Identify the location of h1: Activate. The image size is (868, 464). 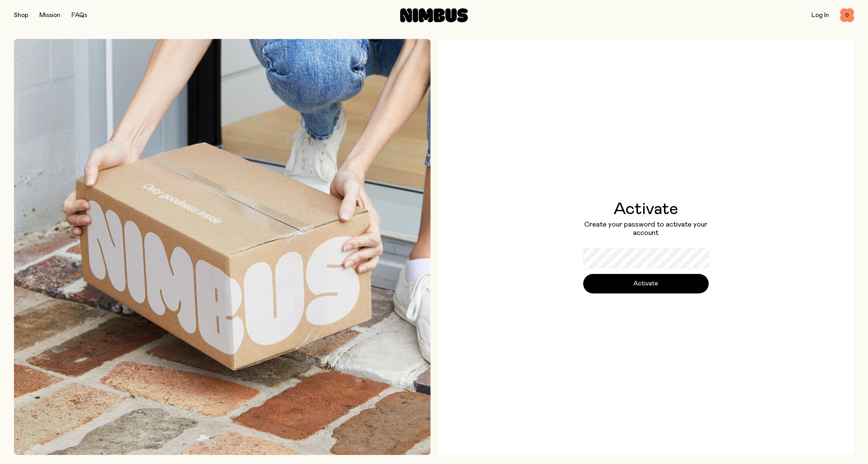
(646, 209).